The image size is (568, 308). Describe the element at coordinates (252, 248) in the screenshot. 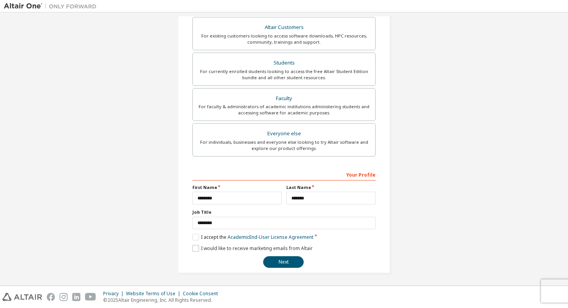

I see `label: I would like to receive marketing emails from Altair` at that location.